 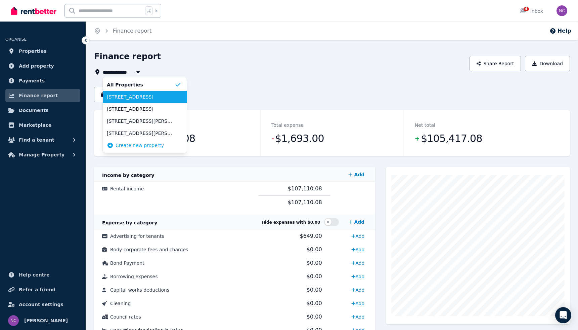 I want to click on span: k, so click(x=156, y=11).